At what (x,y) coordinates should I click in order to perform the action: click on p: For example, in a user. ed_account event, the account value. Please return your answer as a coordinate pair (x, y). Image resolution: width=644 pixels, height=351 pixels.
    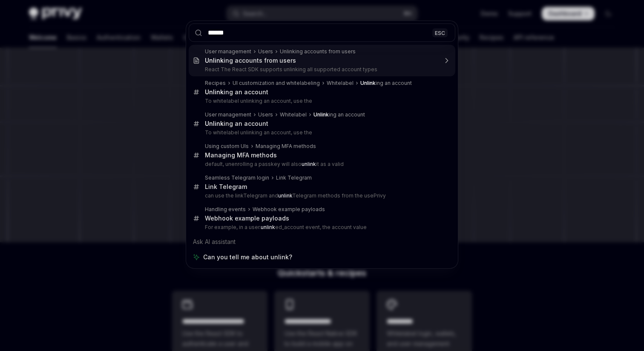
    Looking at the image, I should click on (321, 227).